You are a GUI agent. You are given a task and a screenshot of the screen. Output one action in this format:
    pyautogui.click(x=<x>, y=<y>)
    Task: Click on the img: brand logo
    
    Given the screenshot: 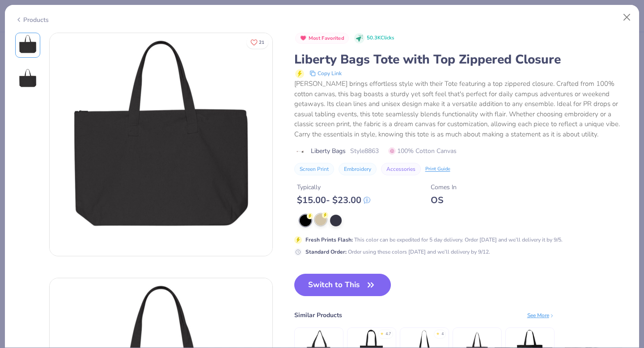 What is the action you would take?
    pyautogui.click(x=300, y=152)
    